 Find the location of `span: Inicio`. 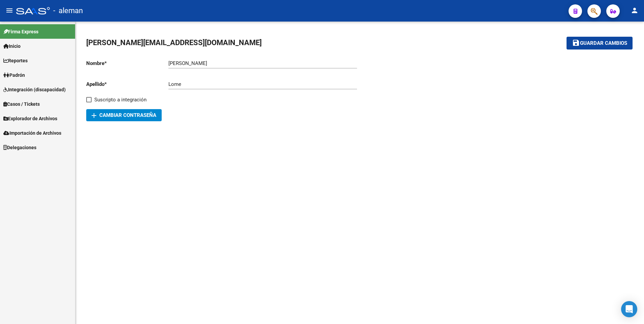

span: Inicio is located at coordinates (12, 46).